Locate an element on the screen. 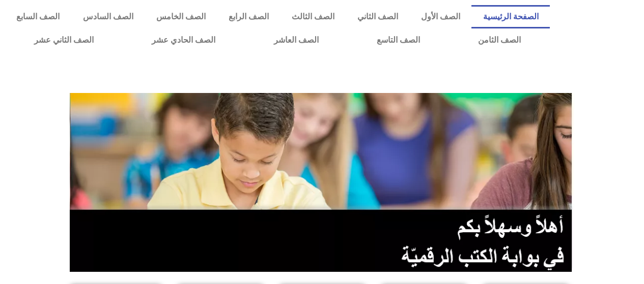 The height and width of the screenshot is (284, 644). a: الصف الثاني is located at coordinates (377, 17).